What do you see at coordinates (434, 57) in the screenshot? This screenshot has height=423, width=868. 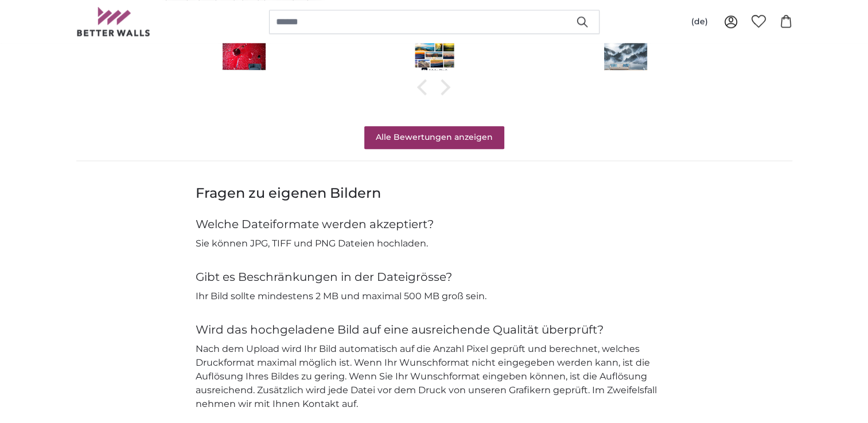 I see `img: Stockfoto` at bounding box center [434, 57].